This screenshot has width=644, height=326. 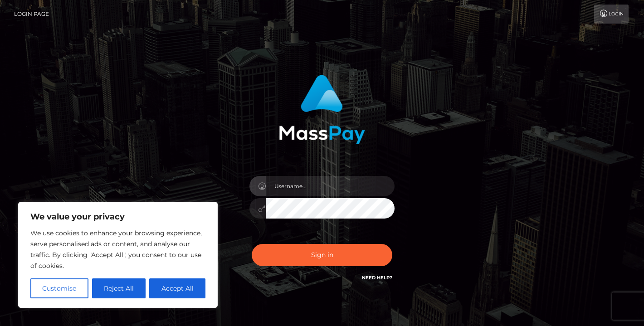 I want to click on a: Need Help?, so click(x=376, y=277).